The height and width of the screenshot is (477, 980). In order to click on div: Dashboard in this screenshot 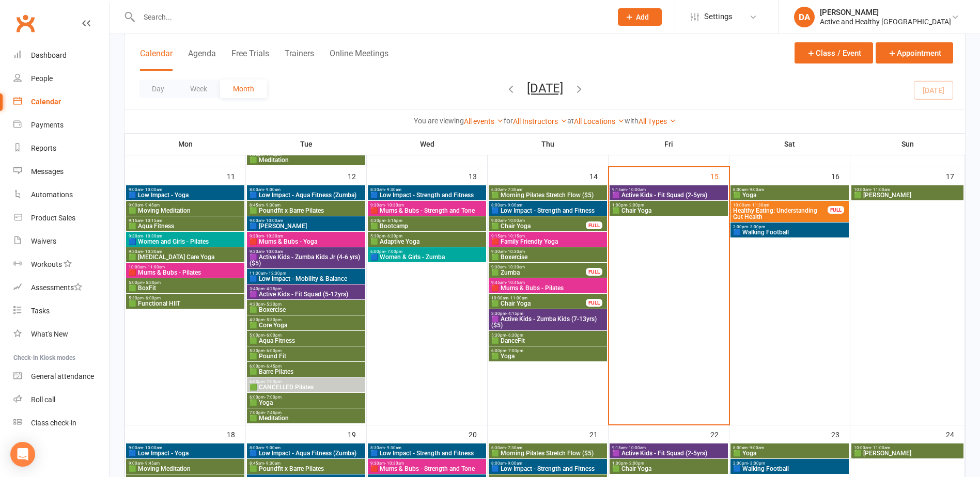, I will do `click(48, 55)`.